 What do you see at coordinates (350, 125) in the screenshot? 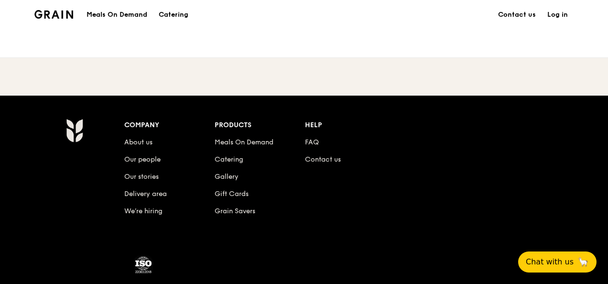
I see `div: Help` at bounding box center [350, 125].